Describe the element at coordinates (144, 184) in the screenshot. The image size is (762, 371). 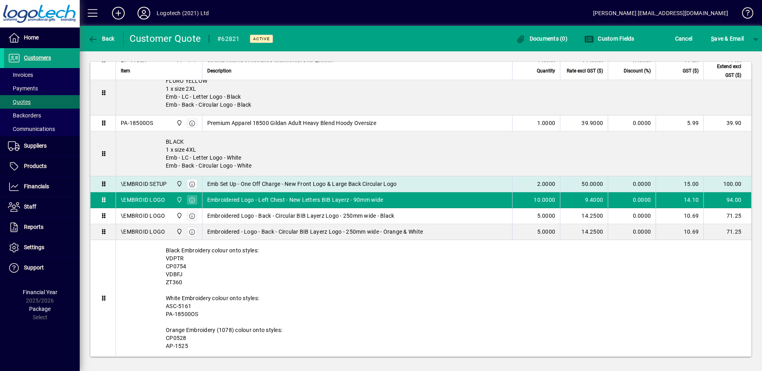
I see `div: \EMBROID SETUP` at that location.